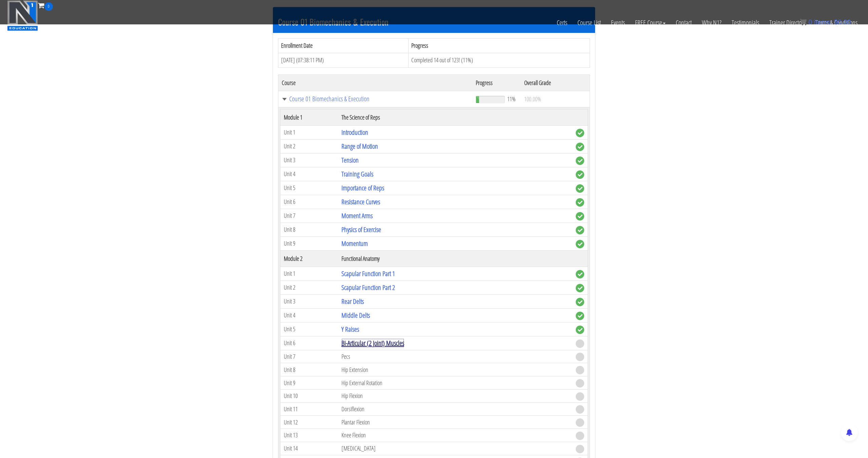 The width and height of the screenshot is (868, 458). Describe the element at coordinates (309, 409) in the screenshot. I see `td: Unit 11` at that location.